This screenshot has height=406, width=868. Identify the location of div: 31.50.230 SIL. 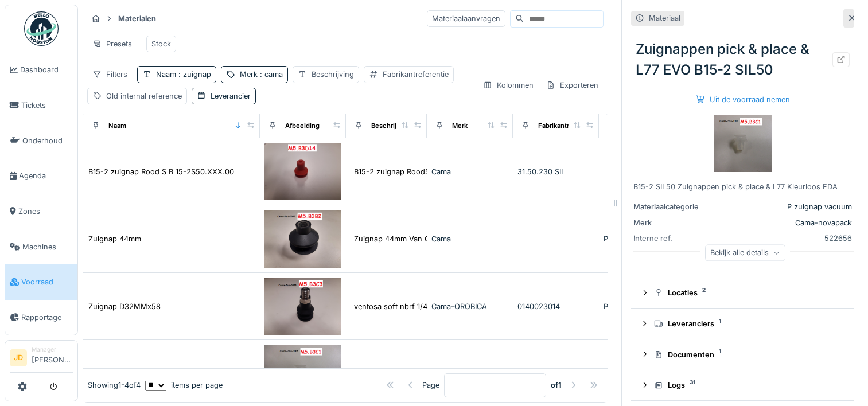
(556, 171).